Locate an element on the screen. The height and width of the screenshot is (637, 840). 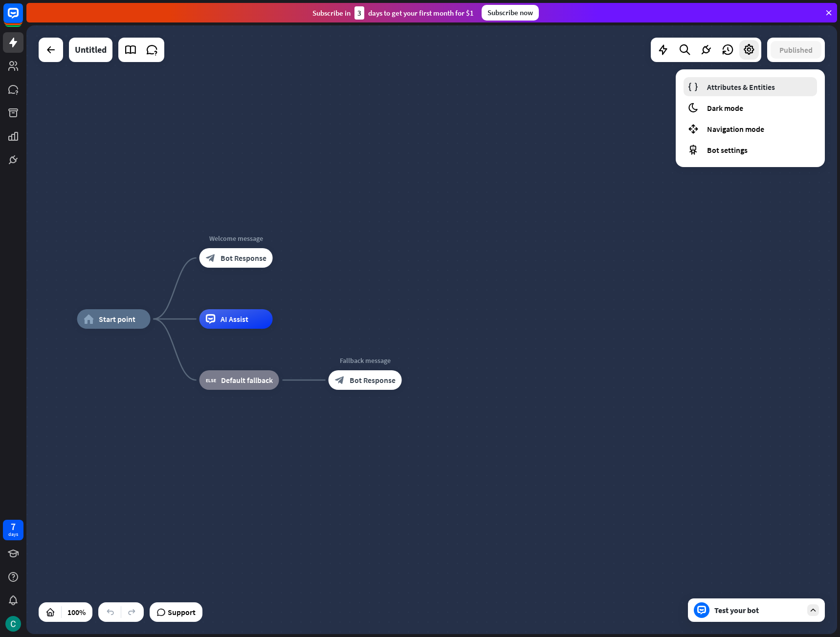
div: Welcome message is located at coordinates (236, 238).